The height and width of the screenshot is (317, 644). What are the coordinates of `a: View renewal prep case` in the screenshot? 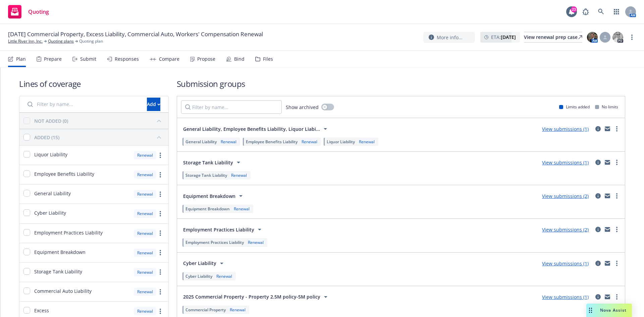 It's located at (554, 37).